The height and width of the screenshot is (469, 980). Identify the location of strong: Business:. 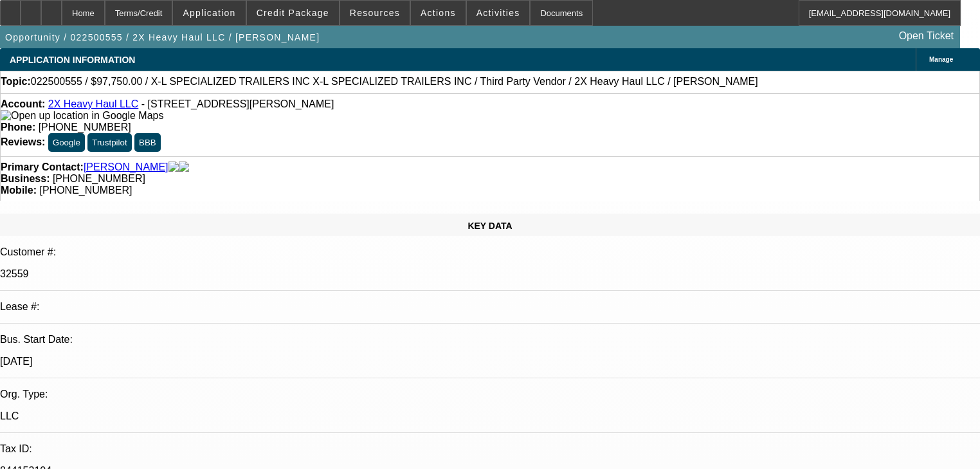
(25, 178).